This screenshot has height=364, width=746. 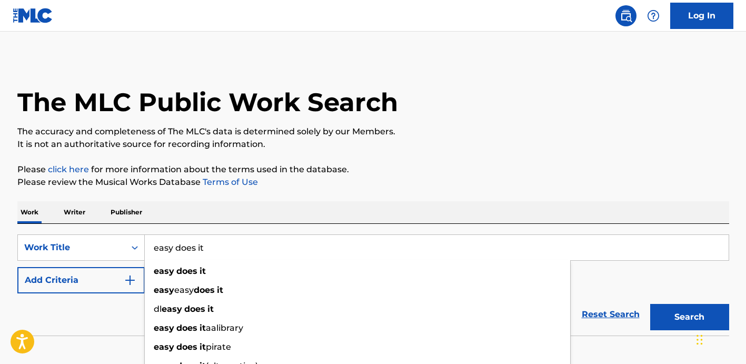 I want to click on div: Chat Widget, so click(x=720, y=339).